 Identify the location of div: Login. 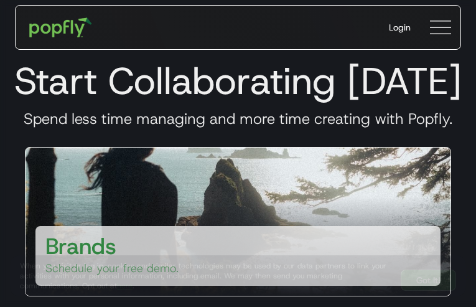
(399, 27).